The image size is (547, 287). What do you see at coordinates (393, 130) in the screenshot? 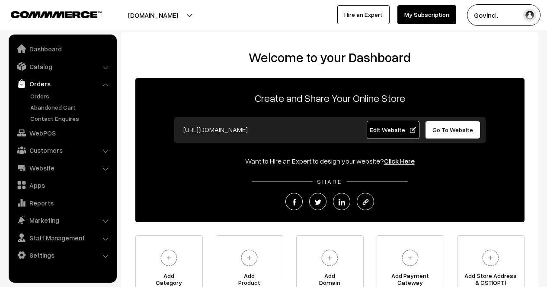
I see `a: Edit Website` at bounding box center [393, 130].